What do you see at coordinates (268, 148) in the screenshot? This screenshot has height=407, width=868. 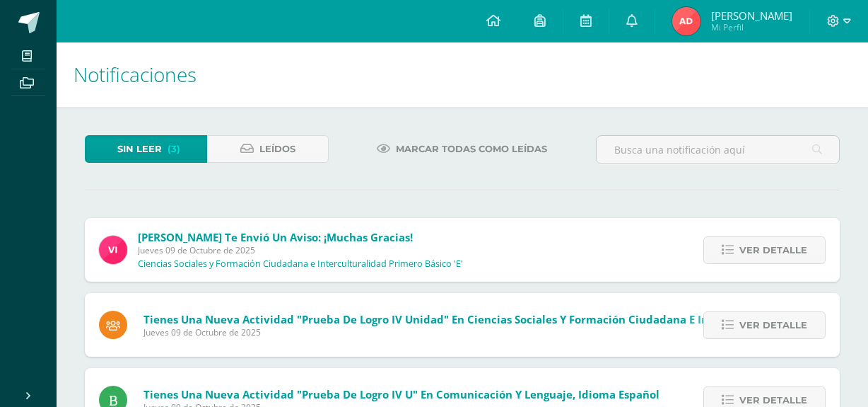 I see `a: Leídos` at bounding box center [268, 148].